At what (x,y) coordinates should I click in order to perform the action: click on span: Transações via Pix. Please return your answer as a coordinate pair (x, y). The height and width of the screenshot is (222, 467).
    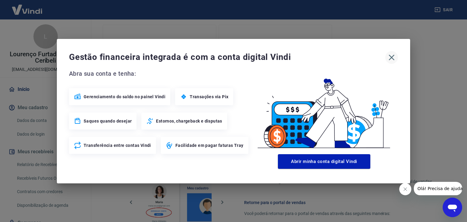
    Looking at the image, I should click on (209, 97).